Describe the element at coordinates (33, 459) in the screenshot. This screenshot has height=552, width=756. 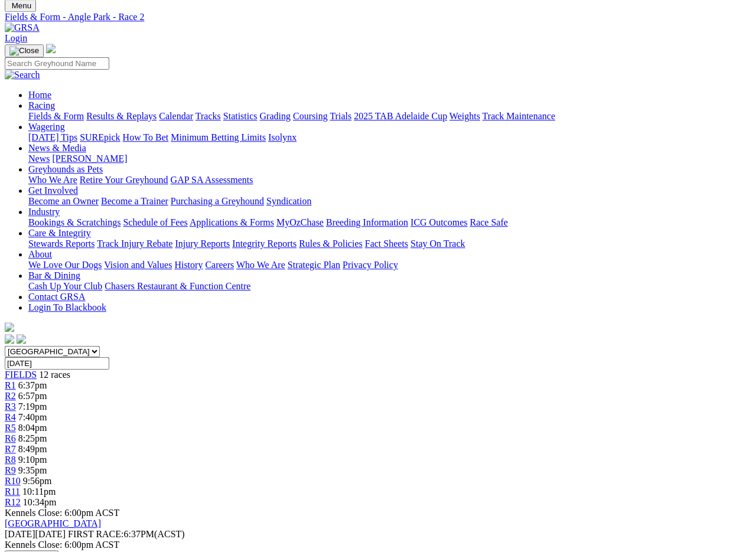
I see `span: 9:10pm` at that location.